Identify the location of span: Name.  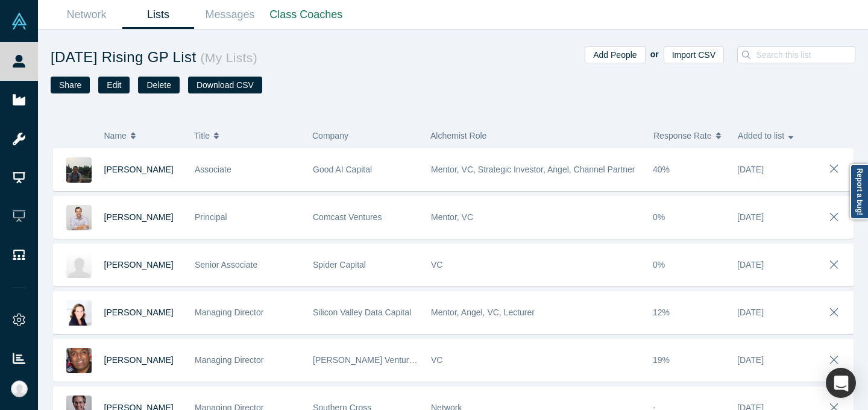
(115, 135).